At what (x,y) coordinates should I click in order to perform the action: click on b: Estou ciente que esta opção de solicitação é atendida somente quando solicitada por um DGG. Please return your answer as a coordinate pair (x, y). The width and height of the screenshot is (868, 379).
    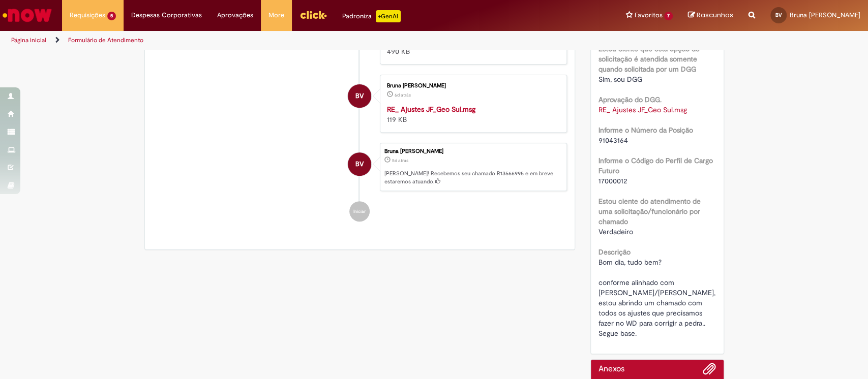
    Looking at the image, I should click on (649, 59).